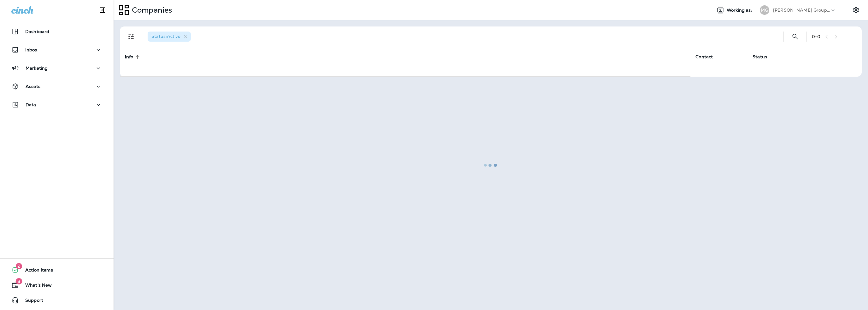 This screenshot has width=868, height=310. I want to click on button: 8What's New, so click(57, 285).